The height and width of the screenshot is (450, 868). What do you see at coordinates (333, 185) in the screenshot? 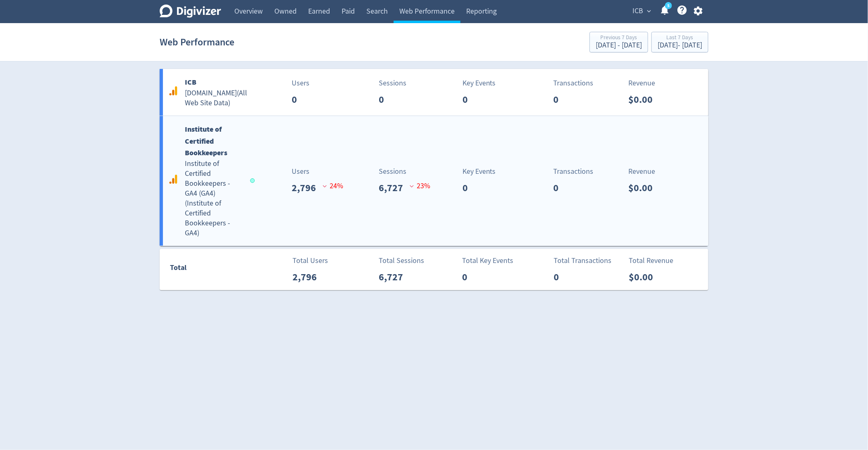
I see `p: 24 %` at bounding box center [333, 185].